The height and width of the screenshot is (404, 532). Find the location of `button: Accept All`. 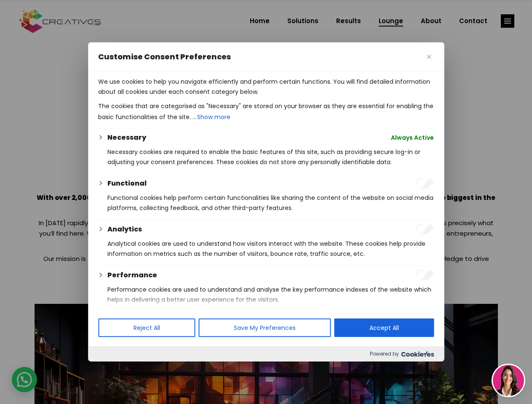

button: Accept All is located at coordinates (383, 328).